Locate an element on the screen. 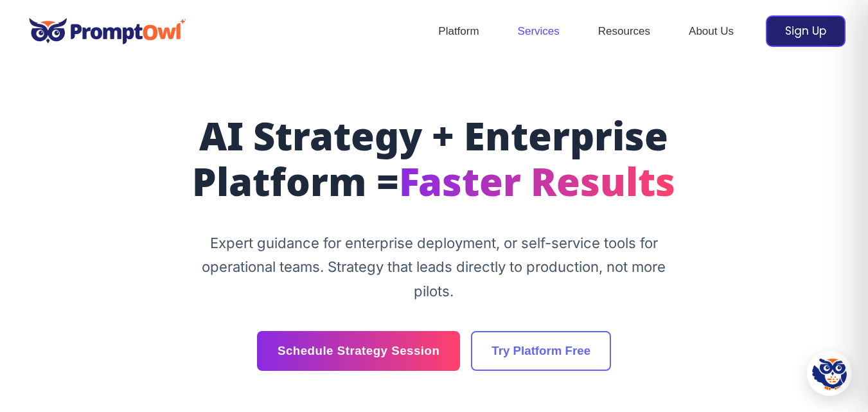 This screenshot has width=868, height=412. a: Try Platform Free is located at coordinates (541, 351).